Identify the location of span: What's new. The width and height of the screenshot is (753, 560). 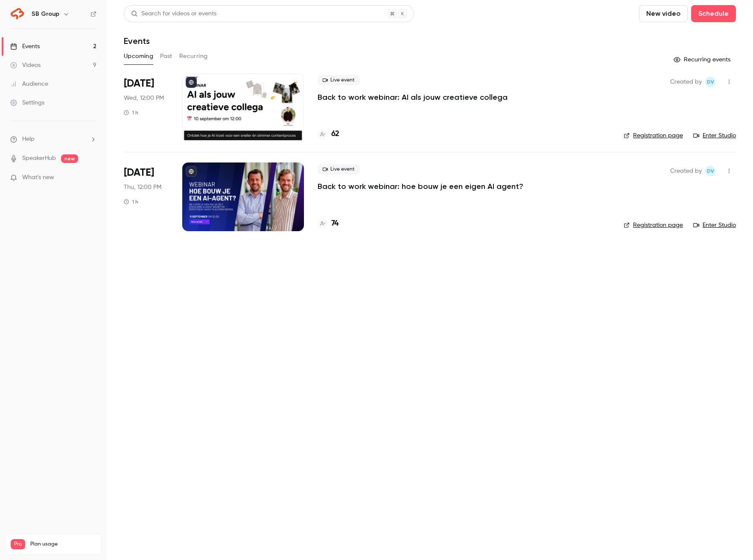
(38, 178).